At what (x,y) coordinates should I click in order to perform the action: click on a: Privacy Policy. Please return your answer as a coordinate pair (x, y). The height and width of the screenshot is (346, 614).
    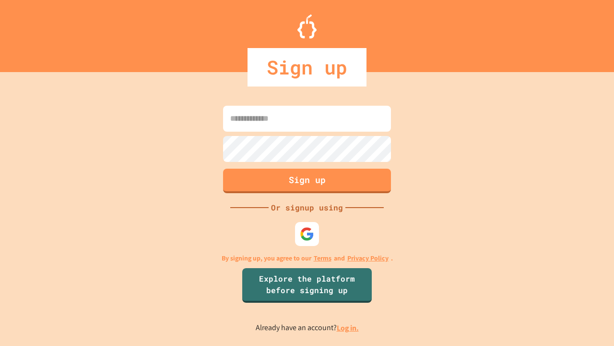
    Looking at the image, I should click on (368, 258).